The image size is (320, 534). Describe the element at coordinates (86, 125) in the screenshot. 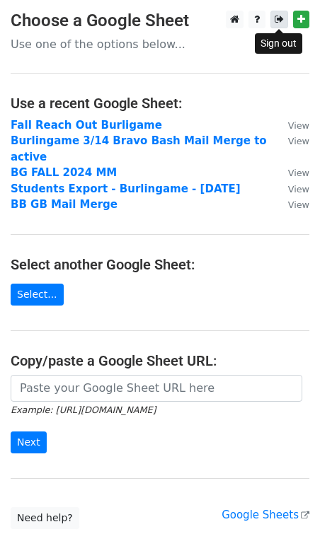

I see `a: Fall Reach Out Burligame` at that location.